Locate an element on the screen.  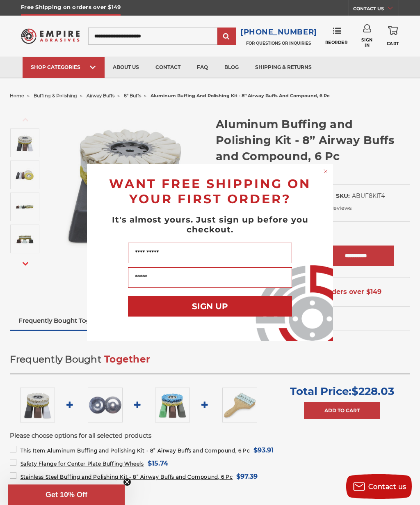
span: It's almost yours. Just sign up before you checkout. is located at coordinates (210, 224).